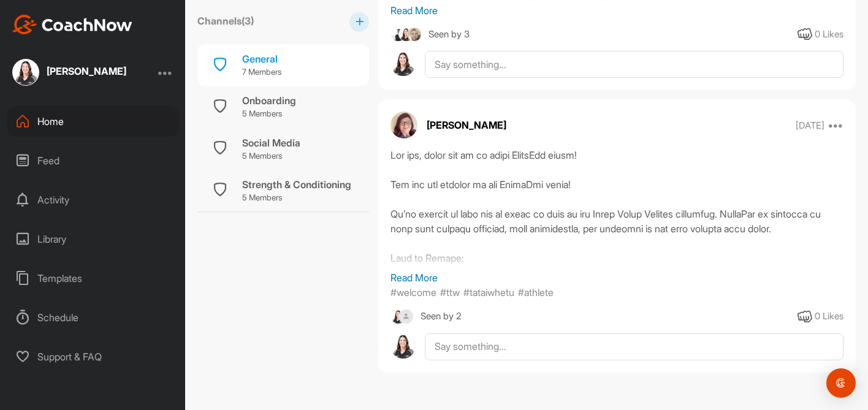 Image resolution: width=868 pixels, height=410 pixels. I want to click on div: Home, so click(93, 121).